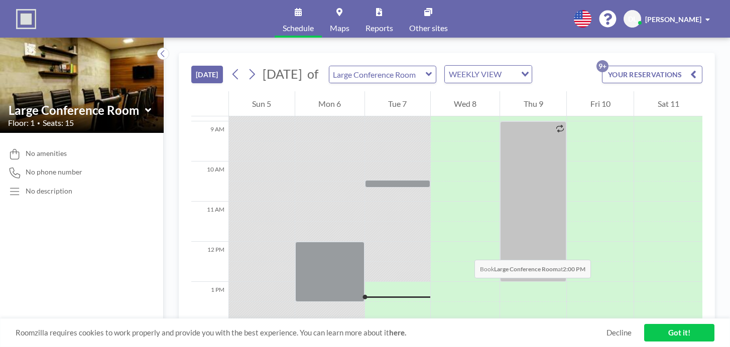  What do you see at coordinates (26, 19) in the screenshot?
I see `img: organization-logo` at bounding box center [26, 19].